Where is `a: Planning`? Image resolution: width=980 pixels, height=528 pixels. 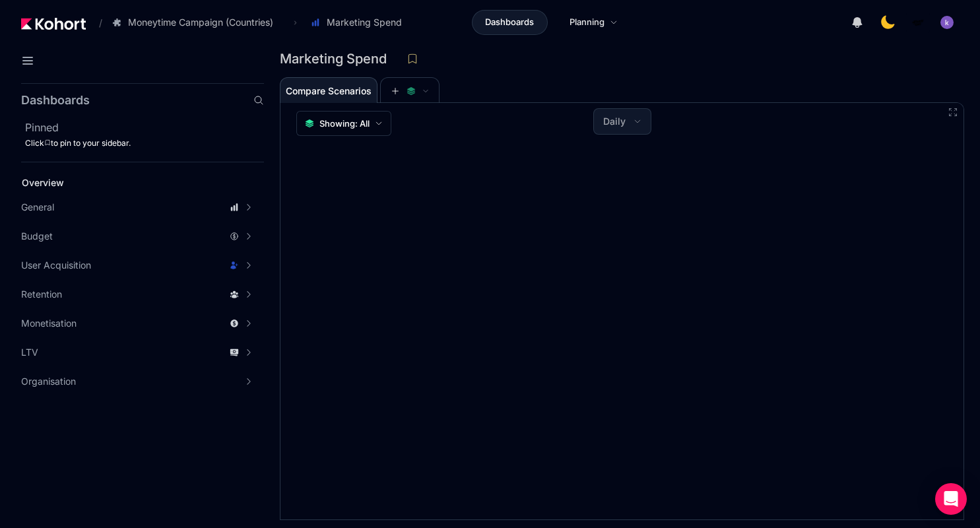 a: Planning is located at coordinates (593, 23).